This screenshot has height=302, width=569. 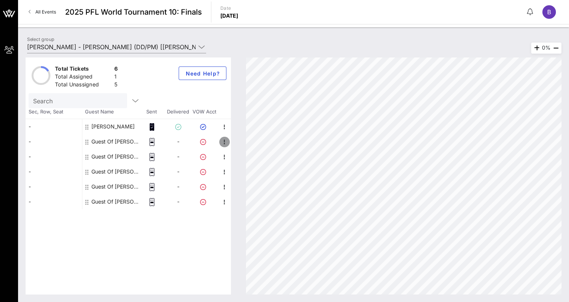 I want to click on span: All Events, so click(x=45, y=12).